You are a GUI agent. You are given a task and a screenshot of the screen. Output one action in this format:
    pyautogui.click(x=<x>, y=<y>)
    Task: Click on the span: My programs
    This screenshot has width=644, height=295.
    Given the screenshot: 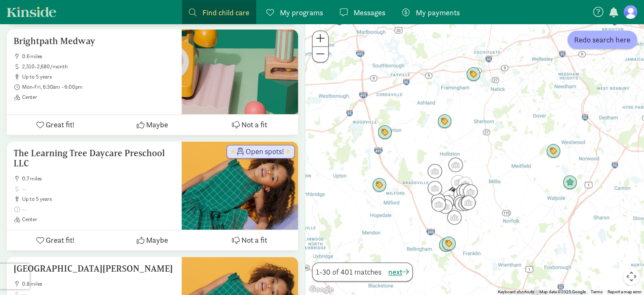 What is the action you would take?
    pyautogui.click(x=301, y=12)
    